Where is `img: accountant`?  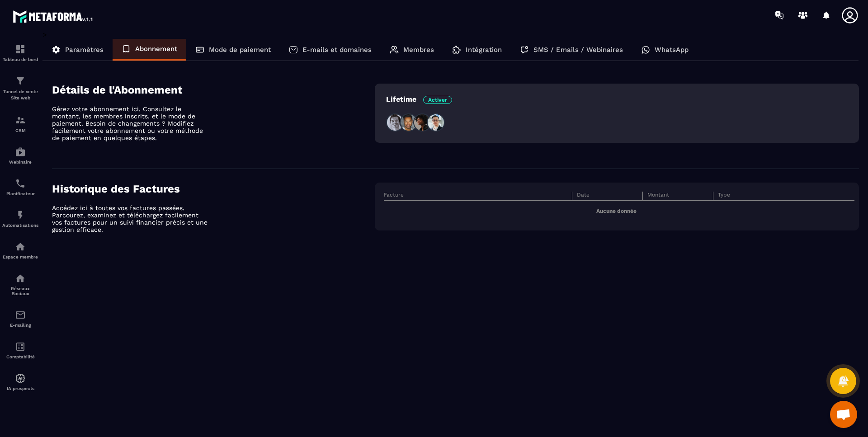 img: accountant is located at coordinates (20, 346).